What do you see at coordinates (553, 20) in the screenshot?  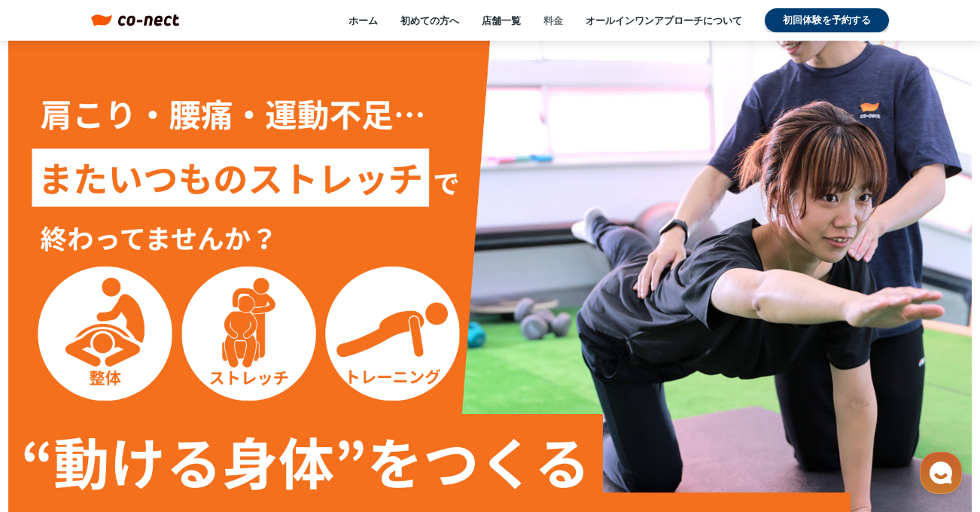 I see `a: 料金` at bounding box center [553, 20].